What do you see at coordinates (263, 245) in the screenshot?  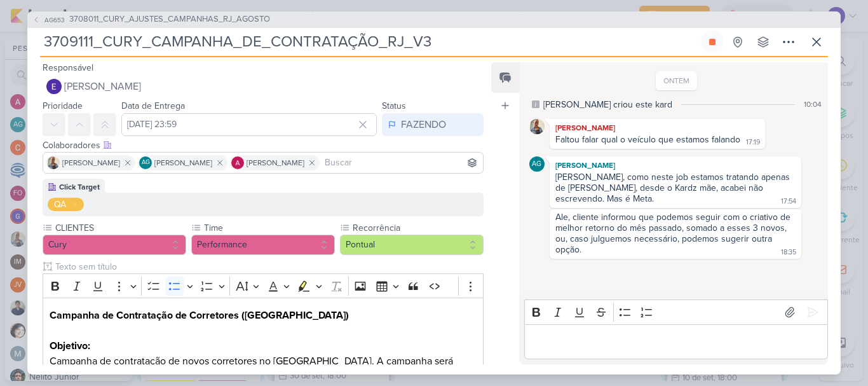 I see `button: Performance` at bounding box center [263, 245].